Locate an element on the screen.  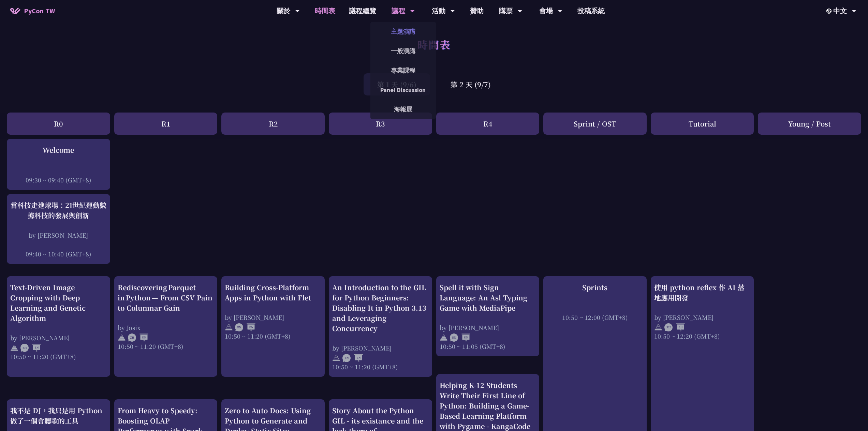
a: 一般演講 is located at coordinates (403, 51).